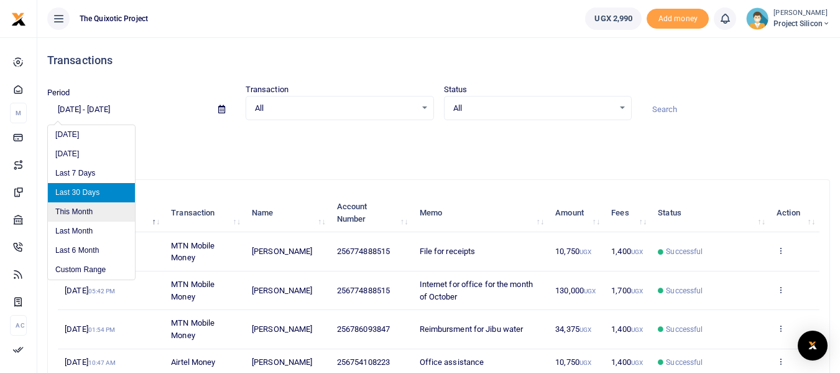 The width and height of the screenshot is (840, 373). I want to click on th: Action: activate to sort column ascending, so click(795, 213).